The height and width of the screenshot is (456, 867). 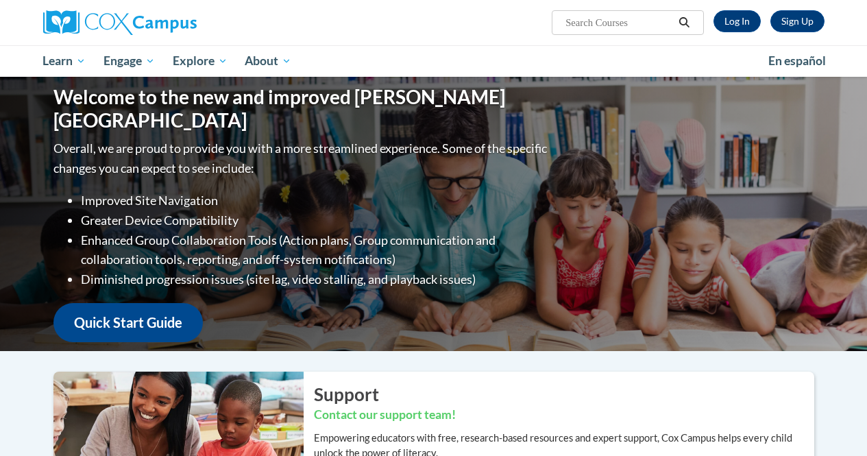 What do you see at coordinates (129, 61) in the screenshot?
I see `span: Engage` at bounding box center [129, 61].